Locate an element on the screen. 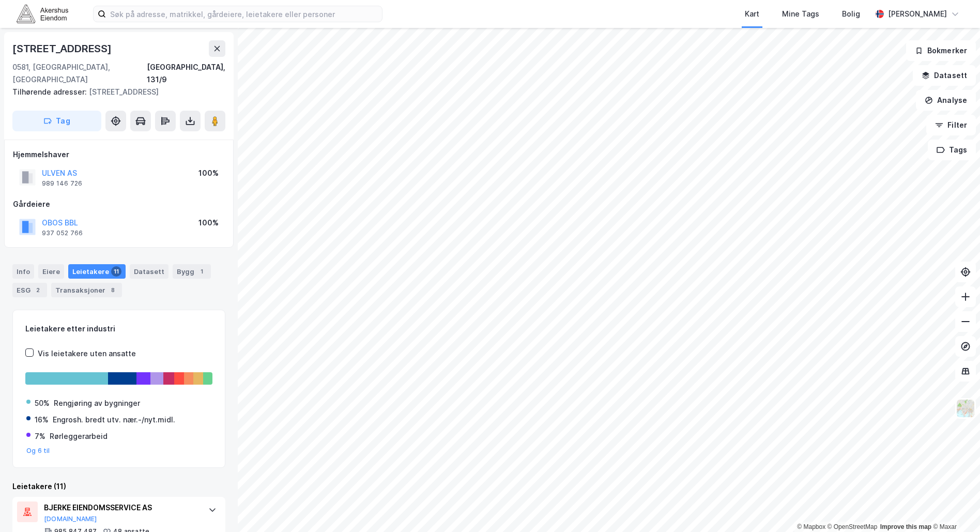 The height and width of the screenshot is (532, 980). span: Tilhørende adresser: is located at coordinates (51, 91).